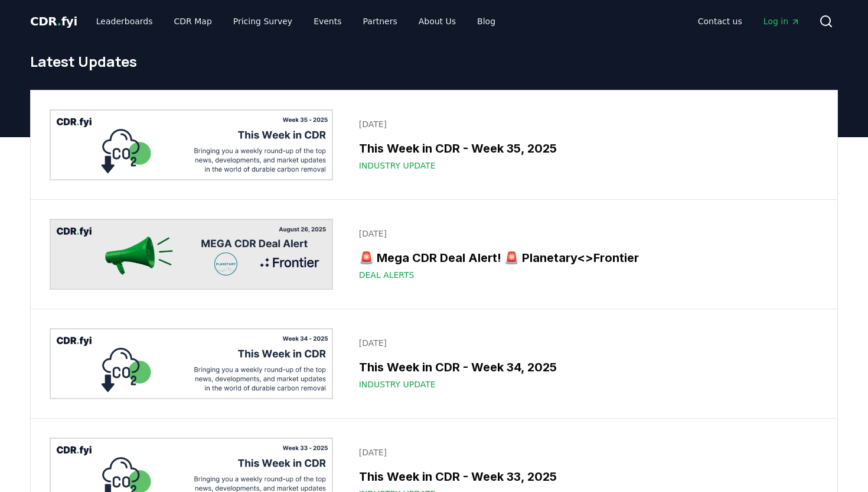  I want to click on img: This Week in CDR - Week 35, 2025 blog post image, so click(191, 145).